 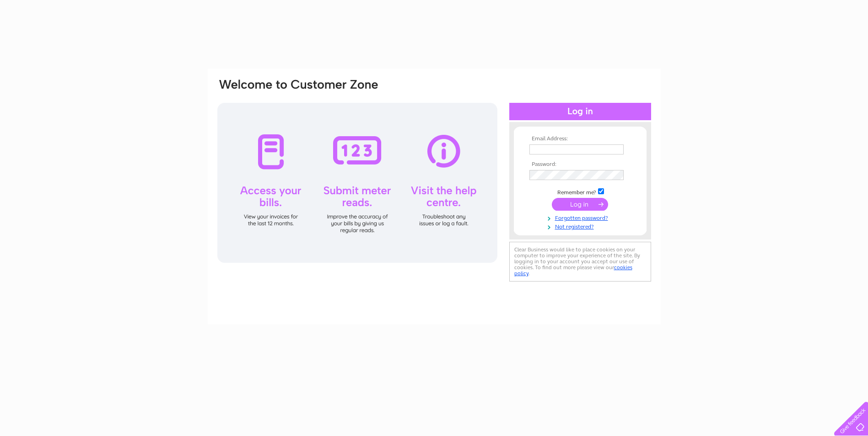 I want to click on td: Remember me?, so click(x=580, y=192).